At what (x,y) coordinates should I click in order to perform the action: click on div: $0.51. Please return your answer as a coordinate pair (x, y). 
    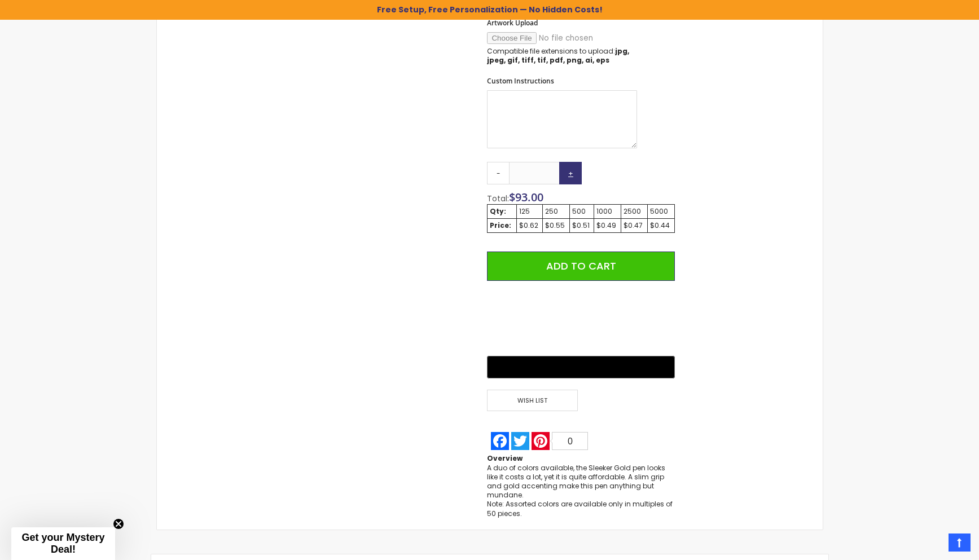
    Looking at the image, I should click on (582, 226).